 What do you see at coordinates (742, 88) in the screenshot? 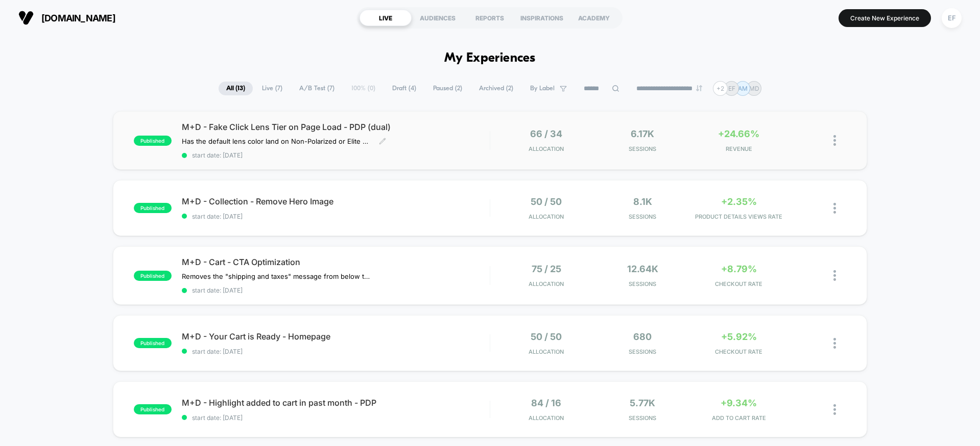
I see `p: AM` at bounding box center [742, 88].